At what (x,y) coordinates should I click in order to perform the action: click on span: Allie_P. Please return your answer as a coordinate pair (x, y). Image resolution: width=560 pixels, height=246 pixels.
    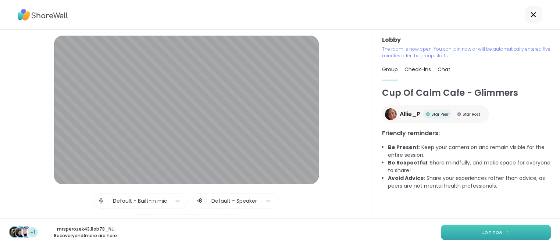
    Looking at the image, I should click on (410, 114).